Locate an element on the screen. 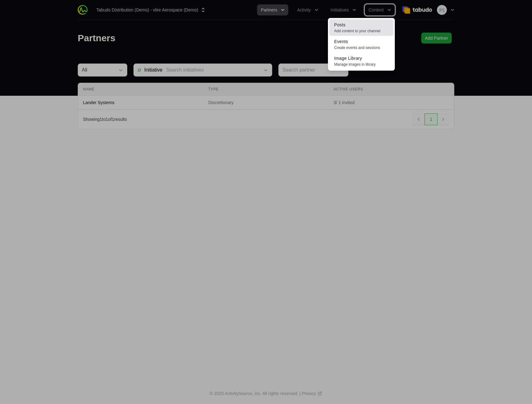  span: Image Library is located at coordinates (348, 59).